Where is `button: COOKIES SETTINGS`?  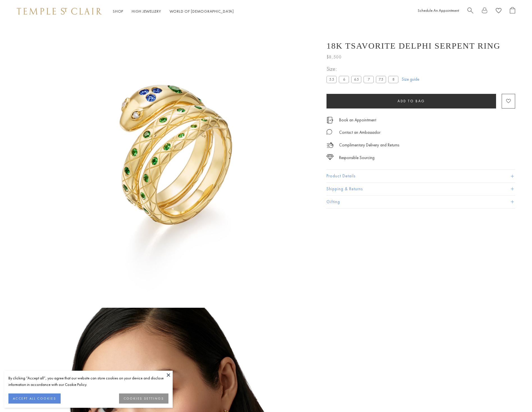
button: COOKIES SETTINGS is located at coordinates (144, 398).